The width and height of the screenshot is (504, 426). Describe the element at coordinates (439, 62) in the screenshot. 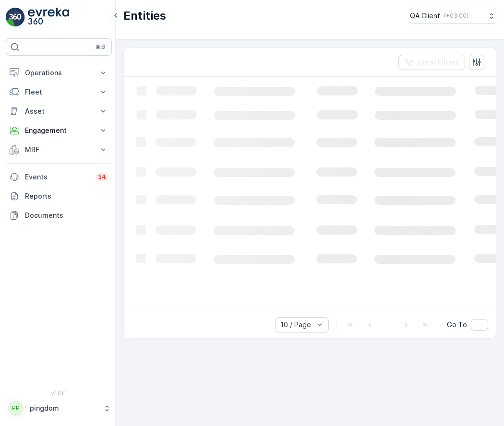

I see `p: Clear Filters` at that location.